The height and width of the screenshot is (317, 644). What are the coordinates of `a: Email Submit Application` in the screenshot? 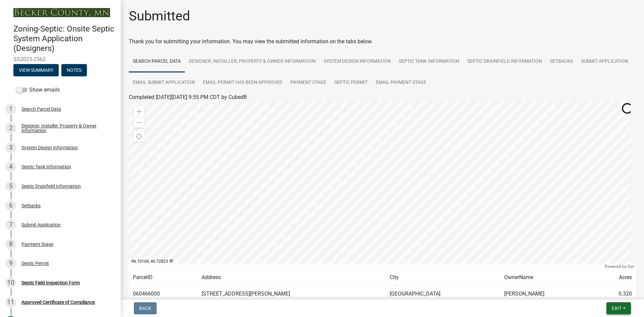 It's located at (164, 83).